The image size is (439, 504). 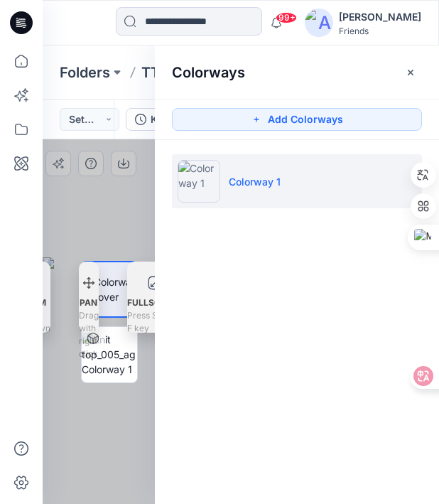 I want to click on p: Folders, so click(x=84, y=72).